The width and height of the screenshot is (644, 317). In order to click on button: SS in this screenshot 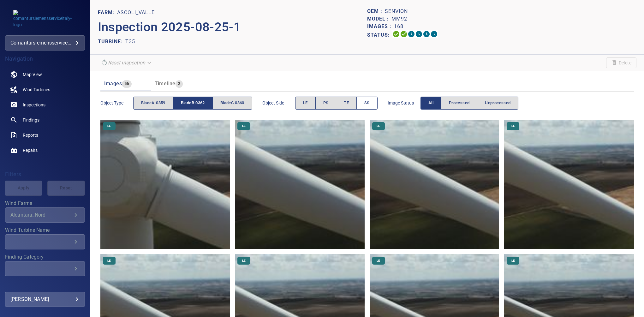, I will do `click(367, 103)`.